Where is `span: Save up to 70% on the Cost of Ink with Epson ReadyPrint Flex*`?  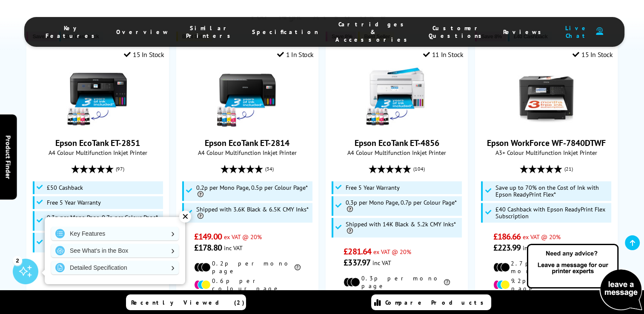
span: Save up to 70% on the Cost of Ink with Epson ReadyPrint Flex* is located at coordinates (552, 191).